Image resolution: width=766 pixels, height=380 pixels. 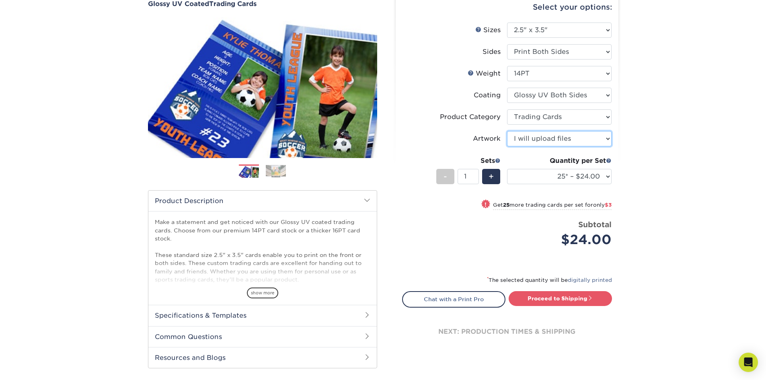 I want to click on div: Artwork, so click(x=486, y=139).